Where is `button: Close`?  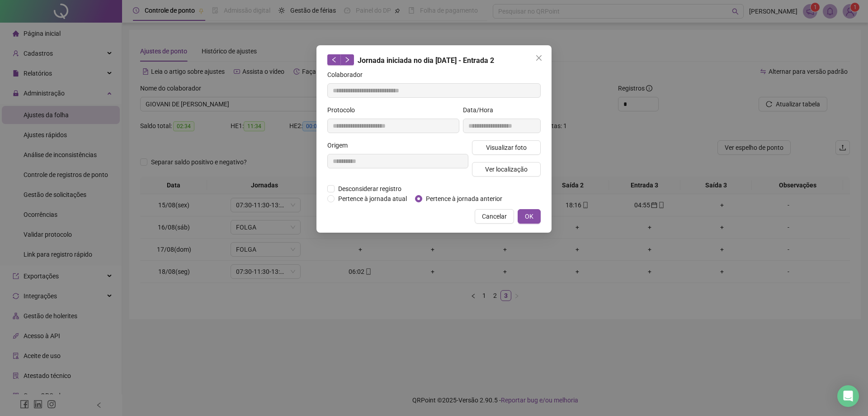 button: Close is located at coordinates (539, 58).